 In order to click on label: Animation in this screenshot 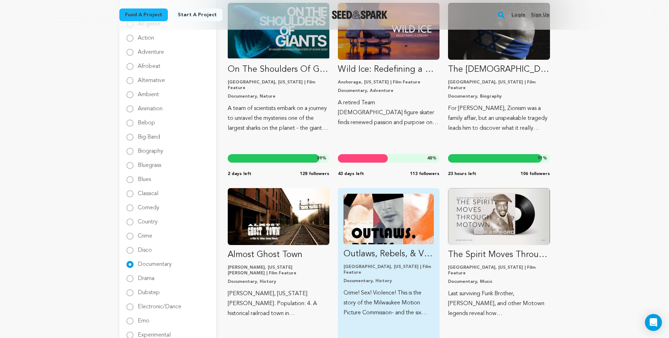, I will do `click(150, 106)`.